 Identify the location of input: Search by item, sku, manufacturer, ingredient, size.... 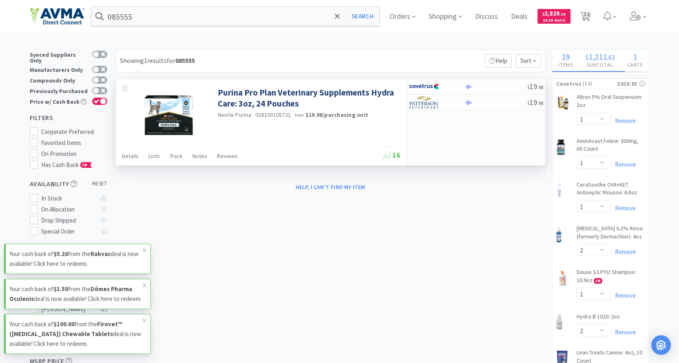
(235, 16).